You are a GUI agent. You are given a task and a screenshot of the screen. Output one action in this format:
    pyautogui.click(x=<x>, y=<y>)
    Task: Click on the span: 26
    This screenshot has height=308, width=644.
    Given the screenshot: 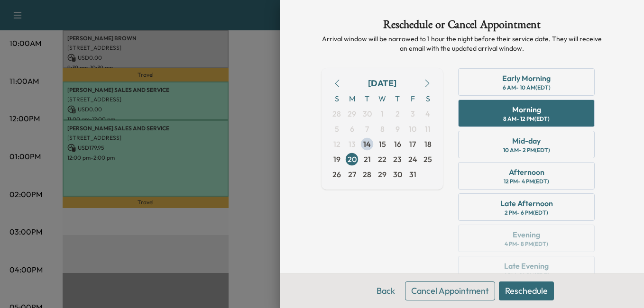 What is the action you would take?
    pyautogui.click(x=337, y=174)
    